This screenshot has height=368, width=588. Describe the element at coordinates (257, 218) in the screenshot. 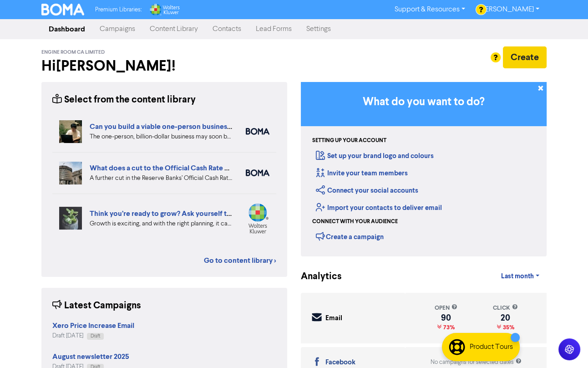

I see `img: wolters_kluwer` at that location.